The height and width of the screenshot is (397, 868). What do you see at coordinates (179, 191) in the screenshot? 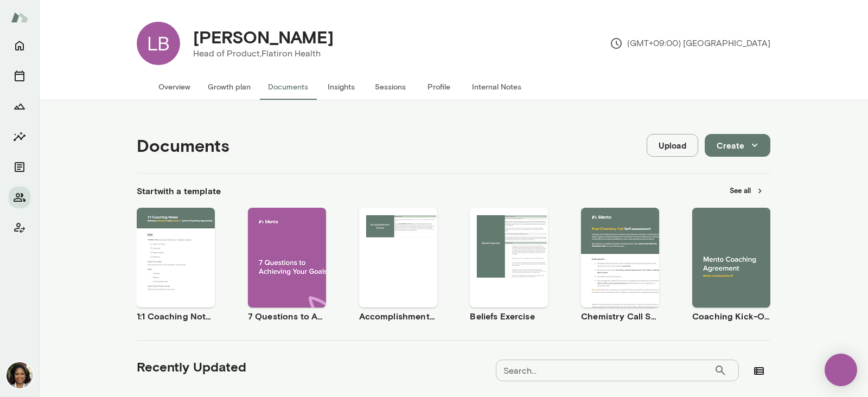
I see `h6: Start with a template` at bounding box center [179, 191].